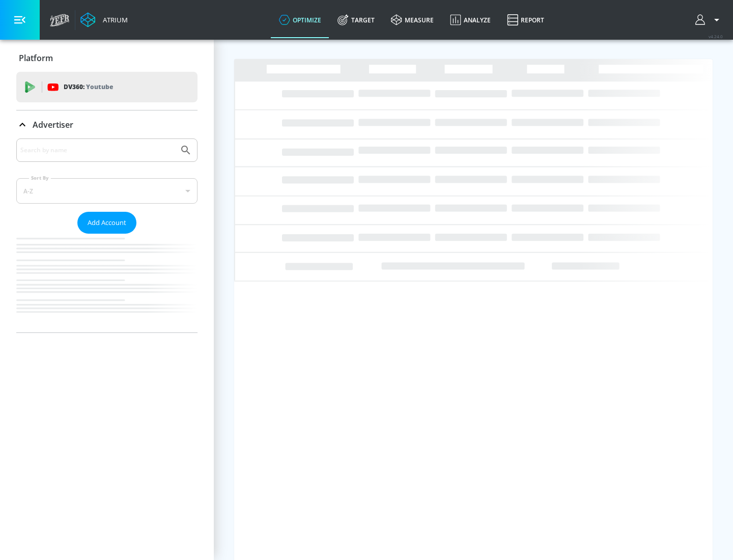 This screenshot has height=560, width=733. I want to click on a: Atrium, so click(104, 20).